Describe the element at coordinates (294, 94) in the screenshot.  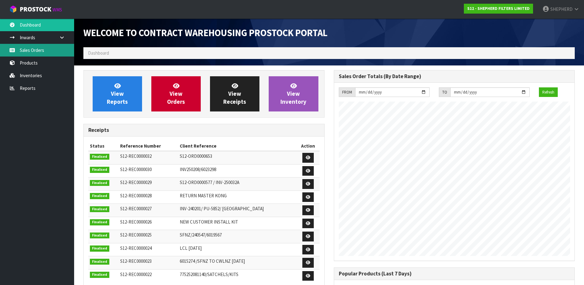
I see `a: ViewInventory` at that location.